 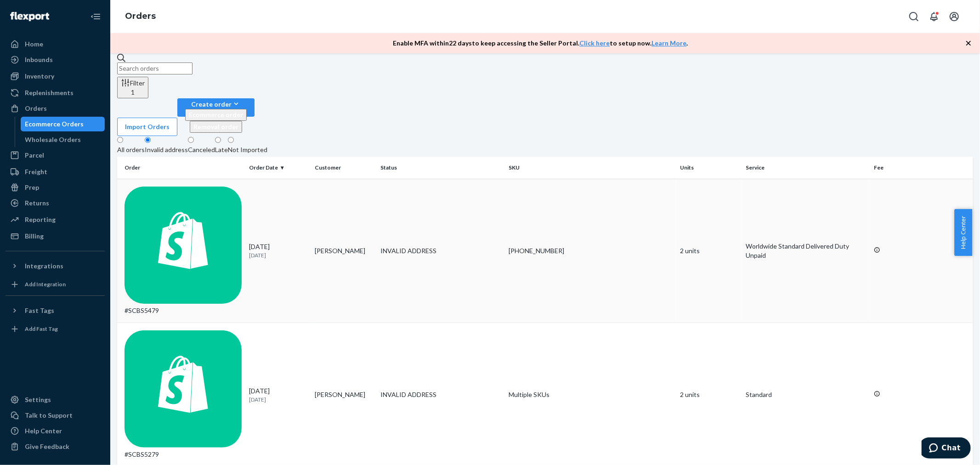 What do you see at coordinates (48, 415) in the screenshot?
I see `div: Talk to Support` at bounding box center [48, 415].